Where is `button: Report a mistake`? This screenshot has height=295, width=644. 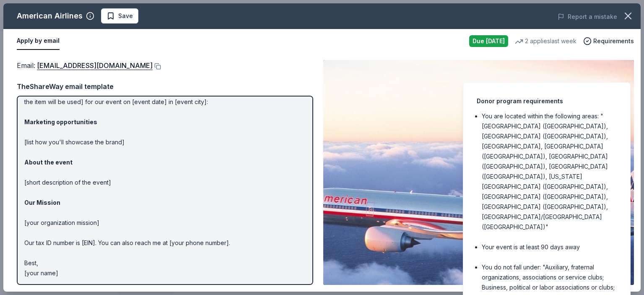 button: Report a mistake is located at coordinates (588, 16).